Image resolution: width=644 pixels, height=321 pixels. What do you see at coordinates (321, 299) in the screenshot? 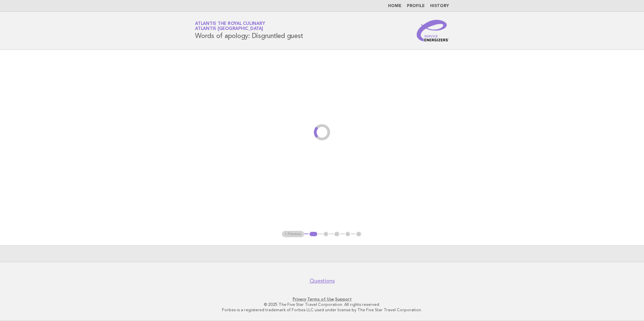
I see `a: Terms of Use` at bounding box center [321, 299].